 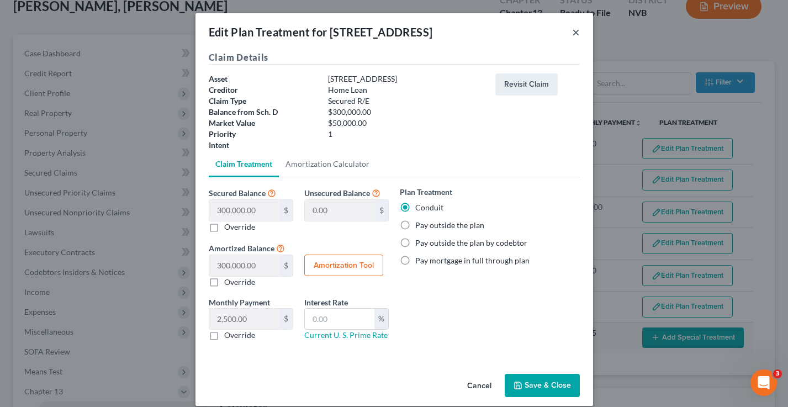 I want to click on div: Market Value, so click(x=263, y=123).